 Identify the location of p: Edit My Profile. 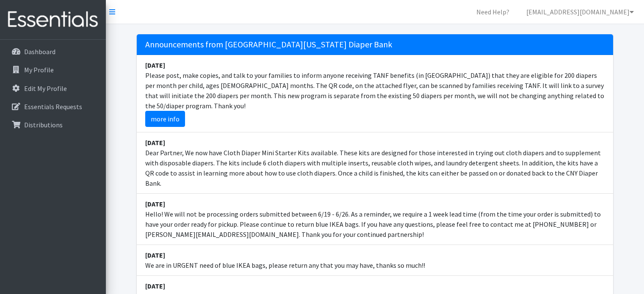
(46, 89).